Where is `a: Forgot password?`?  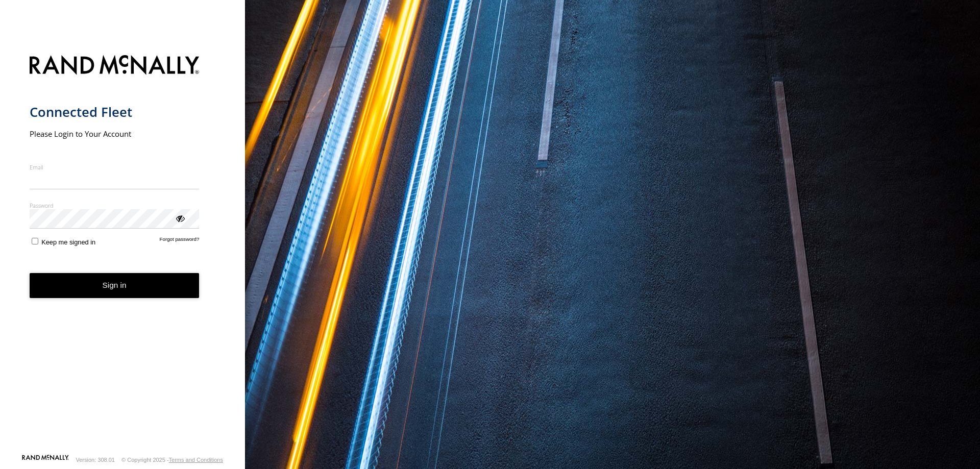
a: Forgot password? is located at coordinates (180, 240).